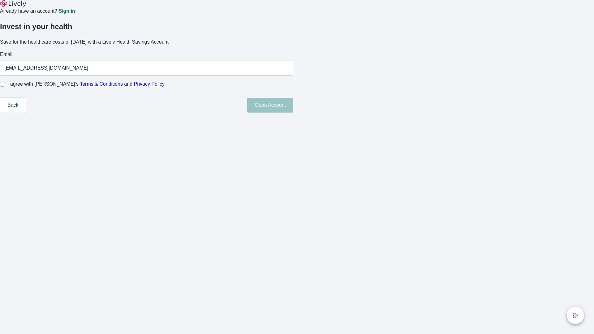 The height and width of the screenshot is (334, 594). What do you see at coordinates (575, 316) in the screenshot?
I see `button: chat` at bounding box center [575, 316].